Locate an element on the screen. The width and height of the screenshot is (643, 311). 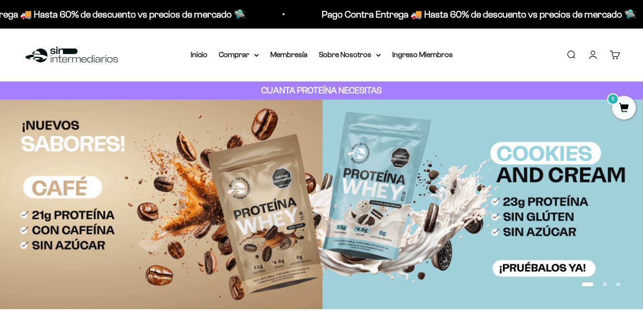
p: Pago Contra Entrega 🚚 Hasta 60% de descuento vs precios de mercado 🛸 is located at coordinates (477, 14).